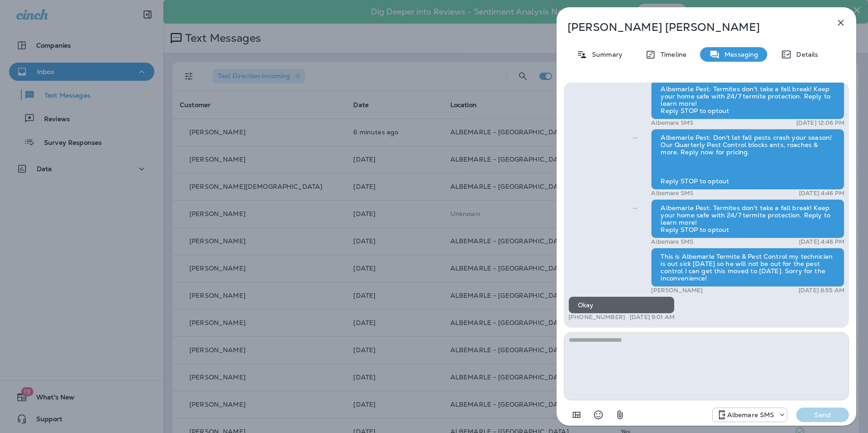 The image size is (868, 433). I want to click on button: Add in a premade template, so click(576, 415).